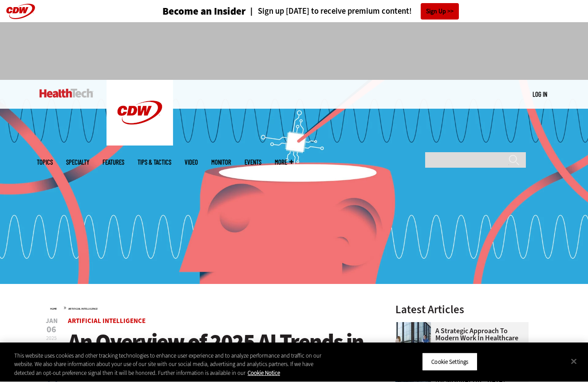 This screenshot has height=382, width=588. I want to click on a: Tips & Tactics, so click(155, 162).